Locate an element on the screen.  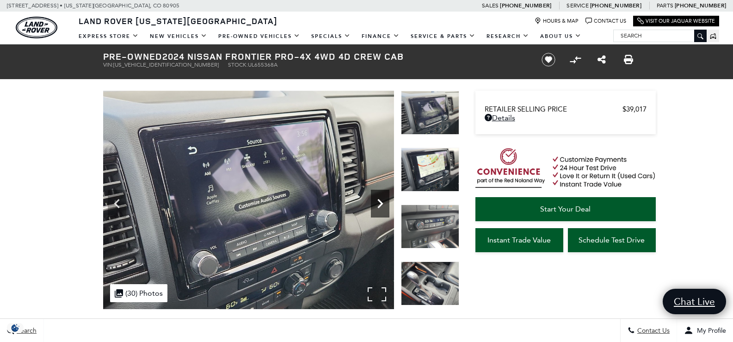
a: Start Your Deal is located at coordinates (566, 209).